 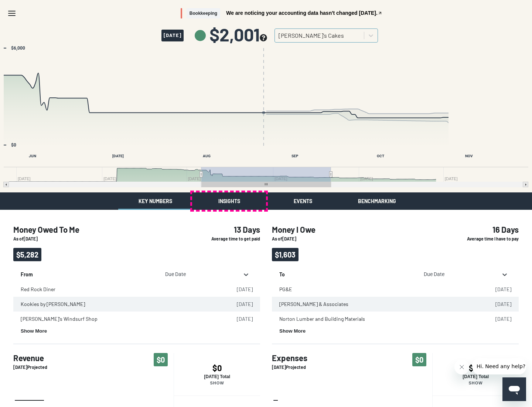 What do you see at coordinates (87, 273) in the screenshot?
I see `p: From` at bounding box center [87, 273].